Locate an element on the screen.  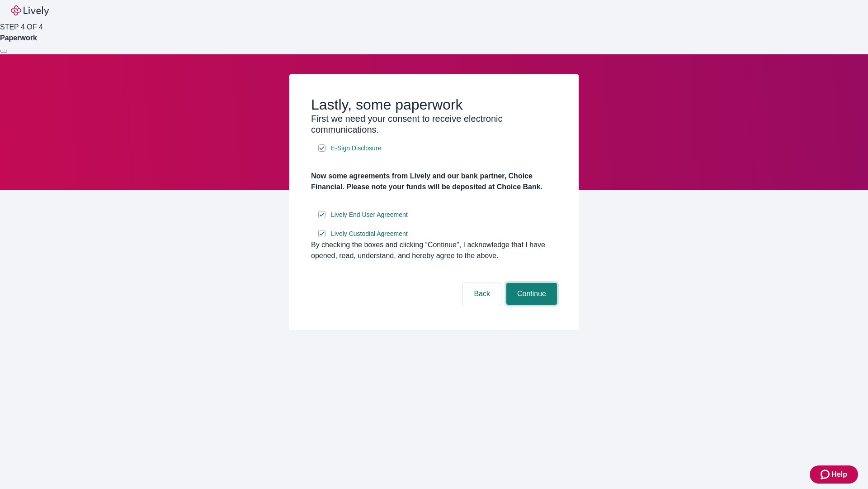
button: Continue is located at coordinates (532, 294).